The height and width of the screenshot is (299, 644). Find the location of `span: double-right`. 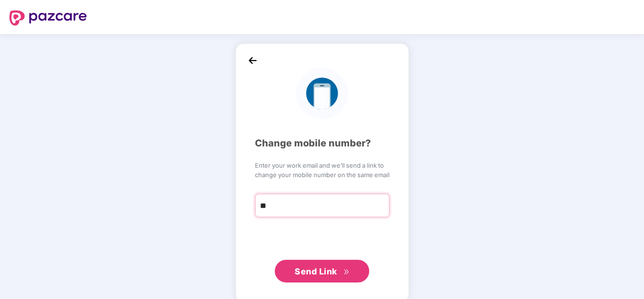

span: double-right is located at coordinates (346, 272).